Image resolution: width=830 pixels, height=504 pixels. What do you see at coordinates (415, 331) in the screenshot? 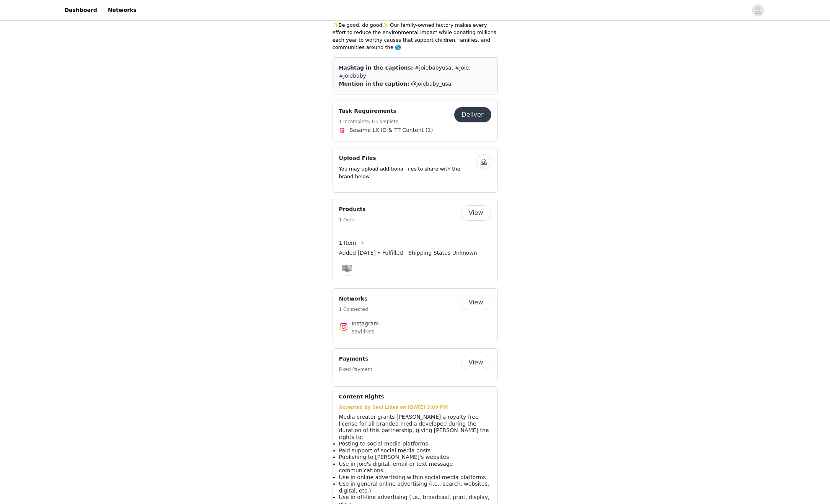
I see `p: sevilikes` at bounding box center [415, 331].